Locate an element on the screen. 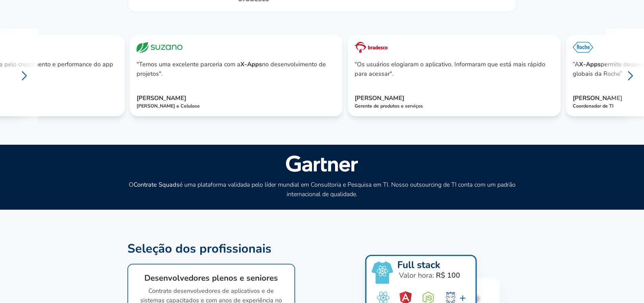 The height and width of the screenshot is (303, 644). h1: Seleção dos profissionais is located at coordinates (200, 248).